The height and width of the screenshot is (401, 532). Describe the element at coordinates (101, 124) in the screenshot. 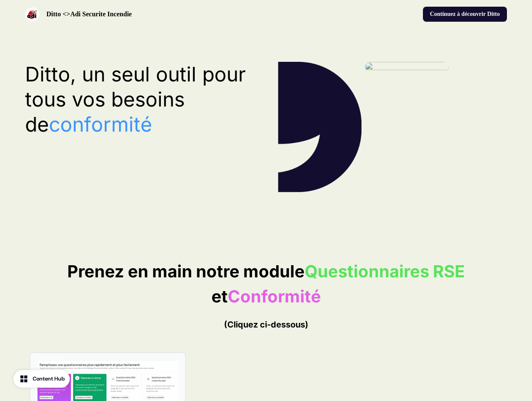

I see `span: conformité` at that location.